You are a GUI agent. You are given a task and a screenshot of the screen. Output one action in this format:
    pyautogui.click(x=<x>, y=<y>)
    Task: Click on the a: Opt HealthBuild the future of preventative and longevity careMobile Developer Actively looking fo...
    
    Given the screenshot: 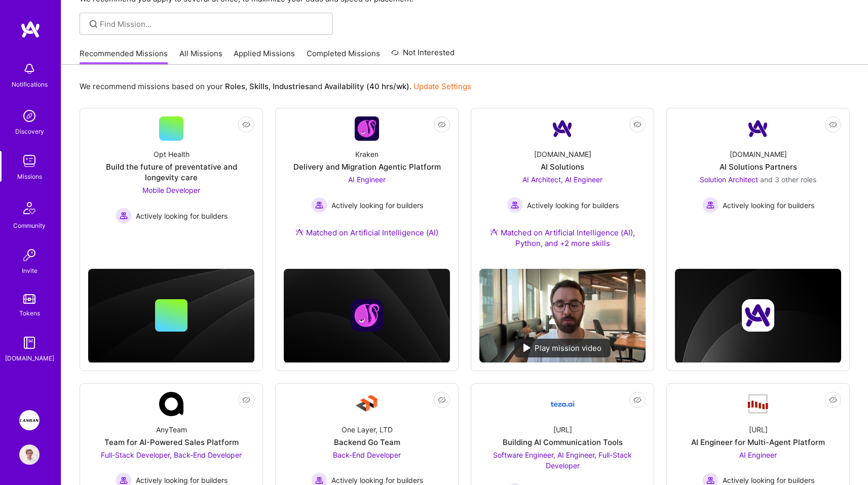 What is the action you would take?
    pyautogui.click(x=171, y=176)
    